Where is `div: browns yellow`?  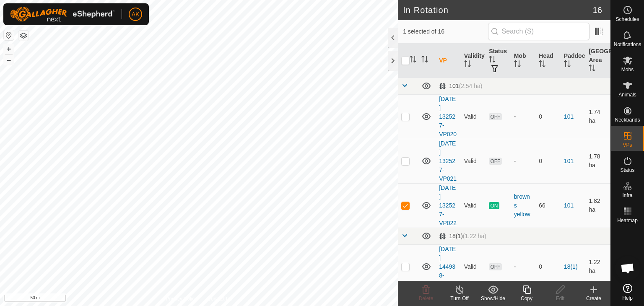 div: browns yellow is located at coordinates (523, 205).